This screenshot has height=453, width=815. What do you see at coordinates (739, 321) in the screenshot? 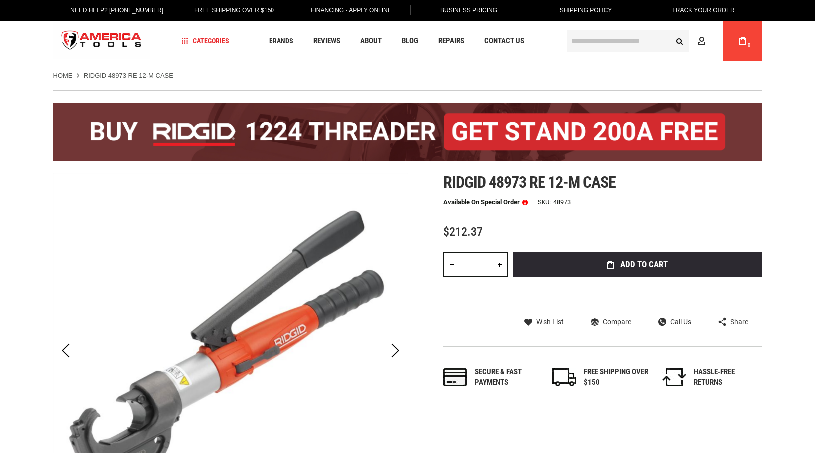
I see `span: Share` at bounding box center [739, 321].